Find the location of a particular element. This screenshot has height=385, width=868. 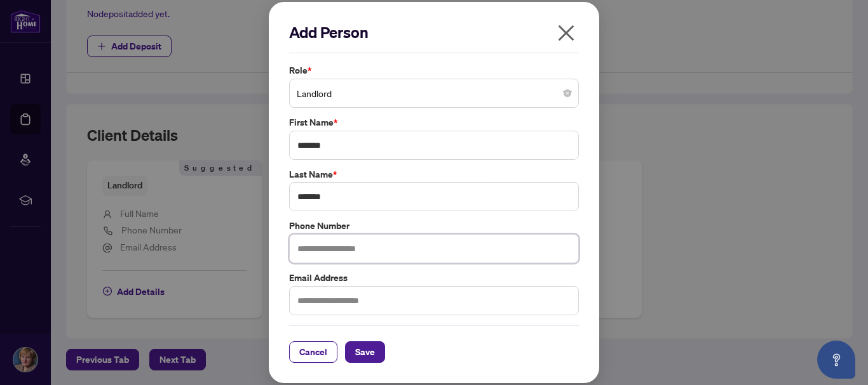

label: Email Address is located at coordinates (434, 278).